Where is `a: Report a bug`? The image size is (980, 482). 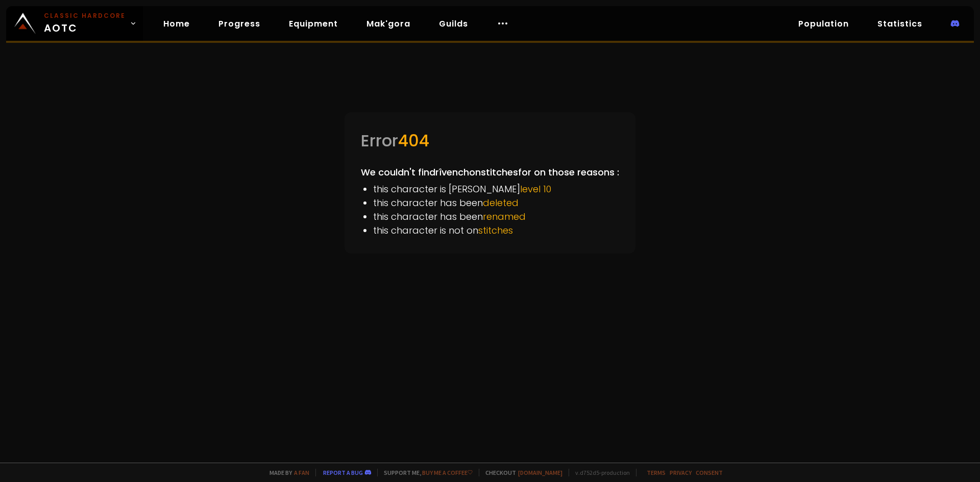 a: Report a bug is located at coordinates (343, 473).